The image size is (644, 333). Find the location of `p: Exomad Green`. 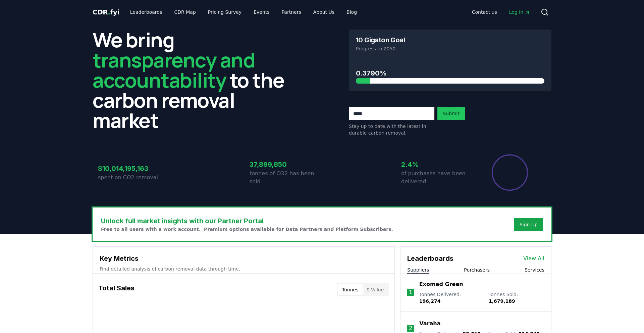

p: Exomad Green is located at coordinates (441, 284).